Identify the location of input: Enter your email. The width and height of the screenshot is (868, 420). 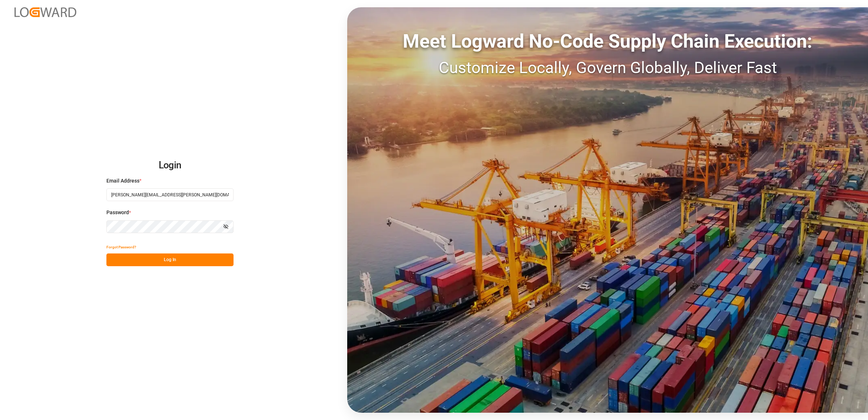
(170, 195).